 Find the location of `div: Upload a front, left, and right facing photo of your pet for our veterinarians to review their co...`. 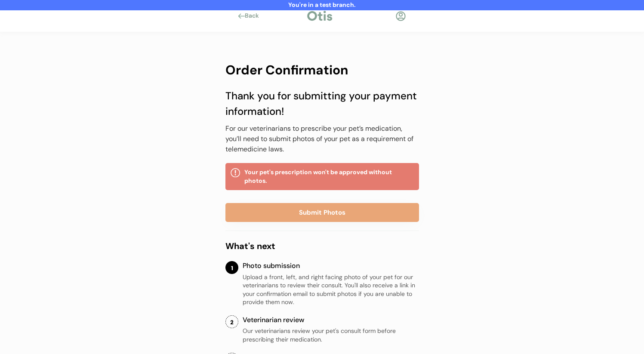

div: Upload a front, left, and right facing photo of your pet for our veterinarians to review their co... is located at coordinates (331, 290).